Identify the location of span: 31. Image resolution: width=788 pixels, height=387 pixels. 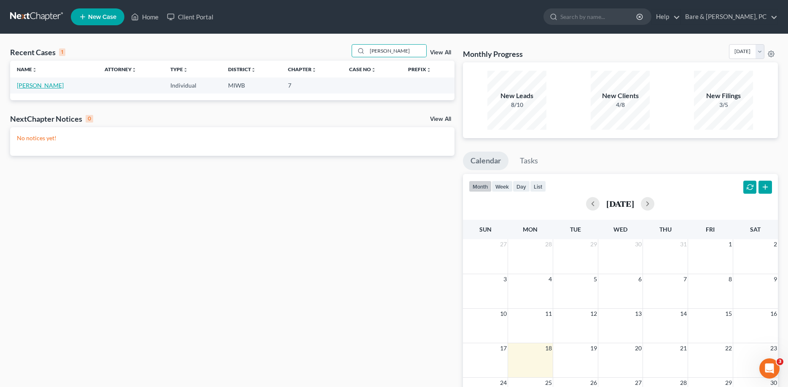
(683, 244).